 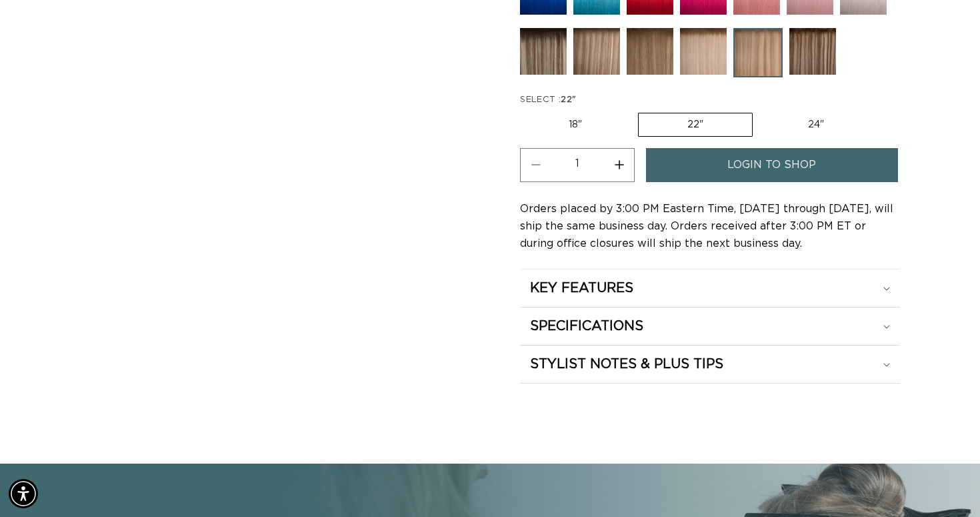 I want to click on img: Como Root Tap - Tape In, so click(x=813, y=52).